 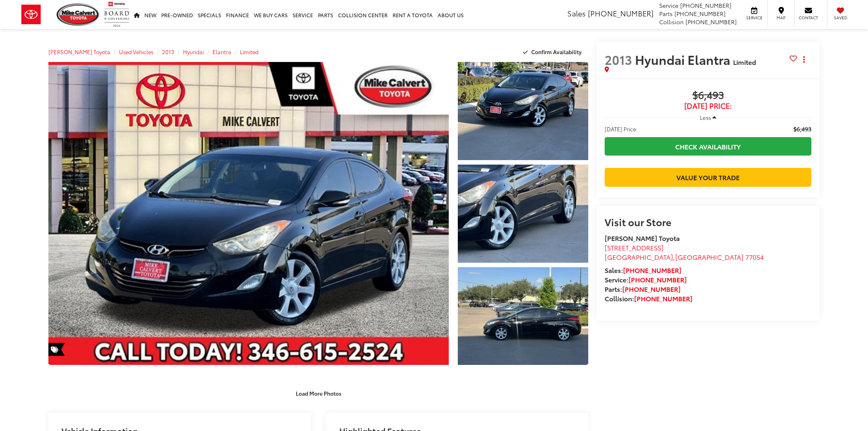 What do you see at coordinates (556, 52) in the screenshot?
I see `span: Confirm Availability` at bounding box center [556, 52].